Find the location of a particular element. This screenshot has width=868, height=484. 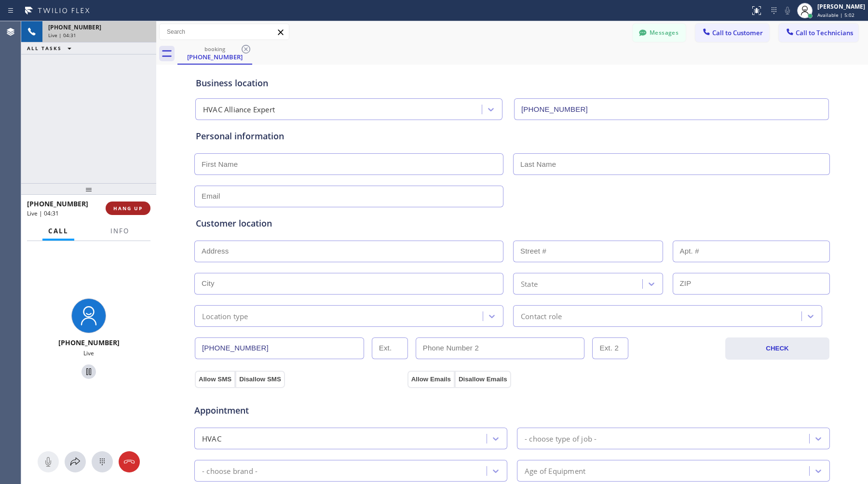

div: Contact role is located at coordinates (541, 316).